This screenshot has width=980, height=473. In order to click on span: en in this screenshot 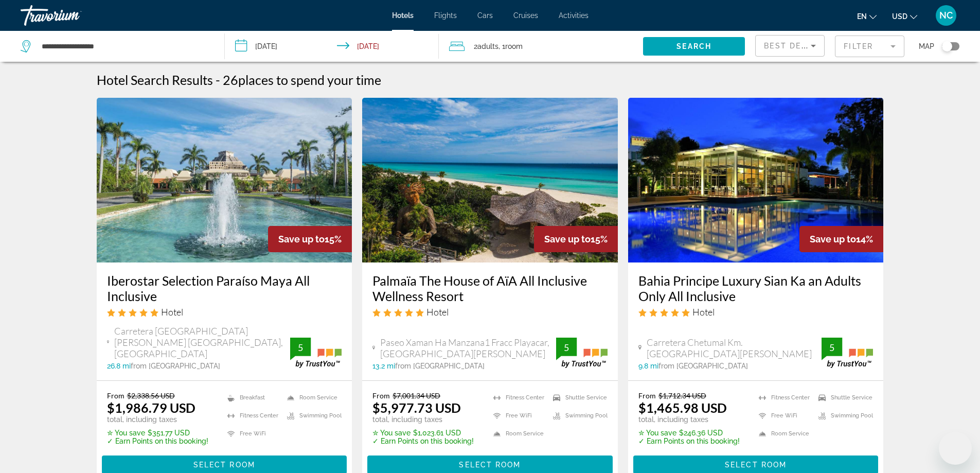, I will do `click(861, 17)`.